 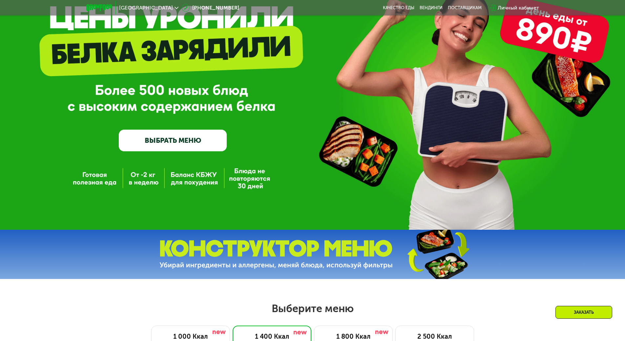 I want to click on div: 1 000 Ккал, so click(x=191, y=336).